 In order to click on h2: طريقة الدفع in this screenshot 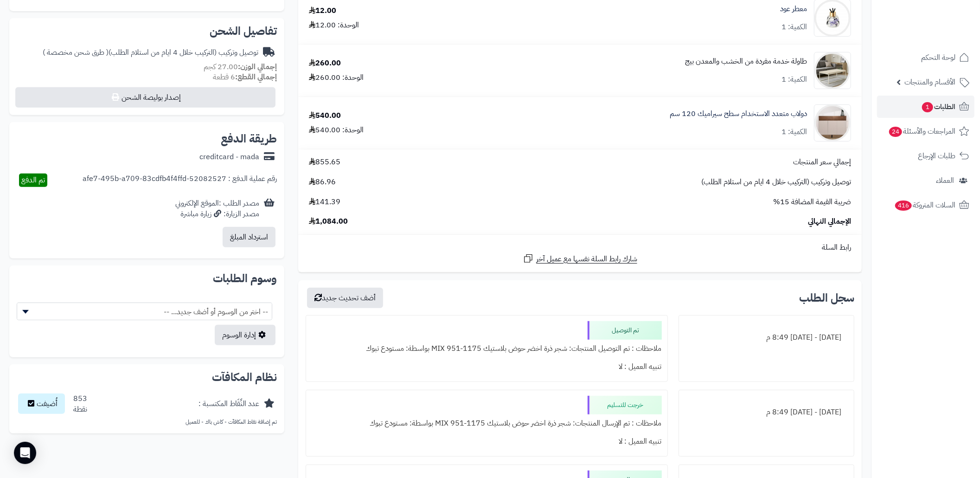, I will do `click(249, 139)`.